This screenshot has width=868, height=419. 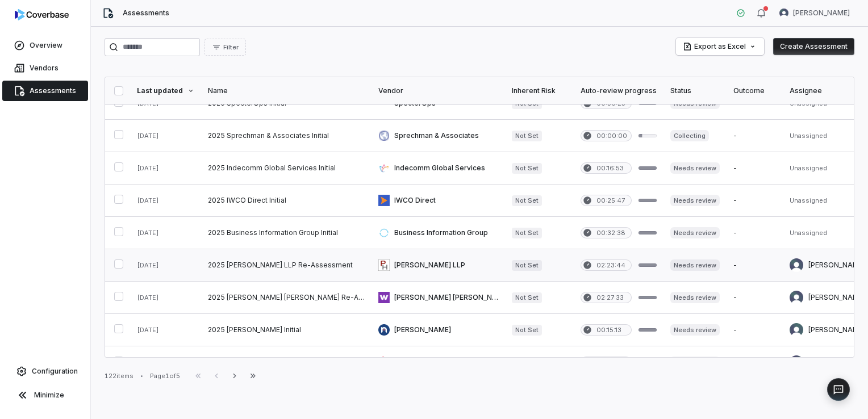 What do you see at coordinates (814, 46) in the screenshot?
I see `button: Create Assessment` at bounding box center [814, 46].